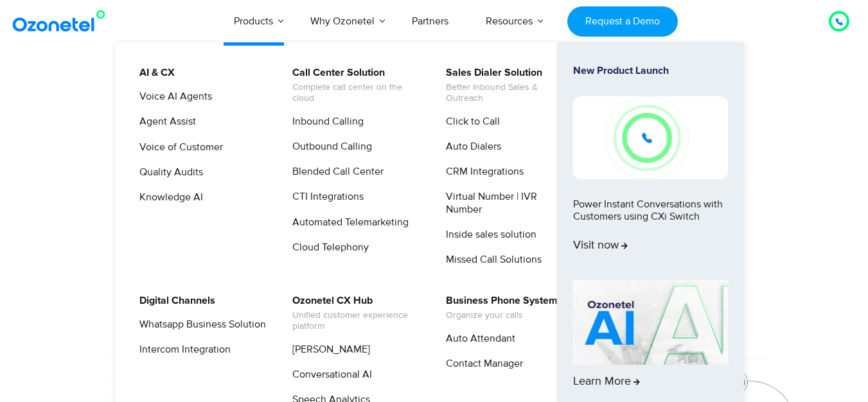 Image resolution: width=868 pixels, height=402 pixels. I want to click on a: Auto Attendant, so click(478, 338).